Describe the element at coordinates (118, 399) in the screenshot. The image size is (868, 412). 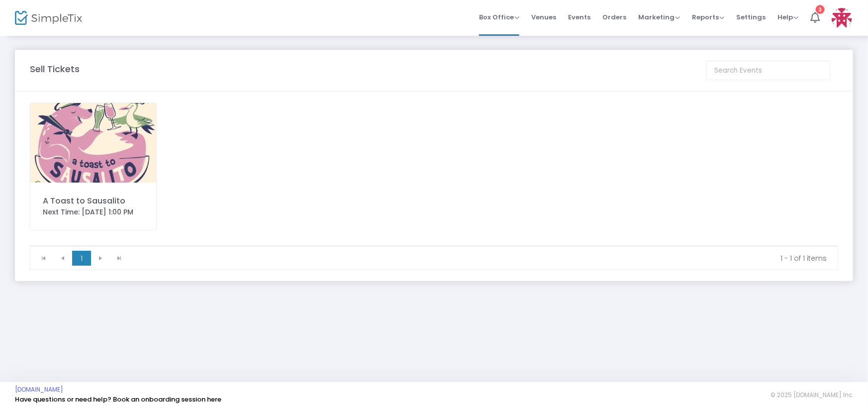
I see `a: Have questions or need help? Book an onboarding session here` at that location.